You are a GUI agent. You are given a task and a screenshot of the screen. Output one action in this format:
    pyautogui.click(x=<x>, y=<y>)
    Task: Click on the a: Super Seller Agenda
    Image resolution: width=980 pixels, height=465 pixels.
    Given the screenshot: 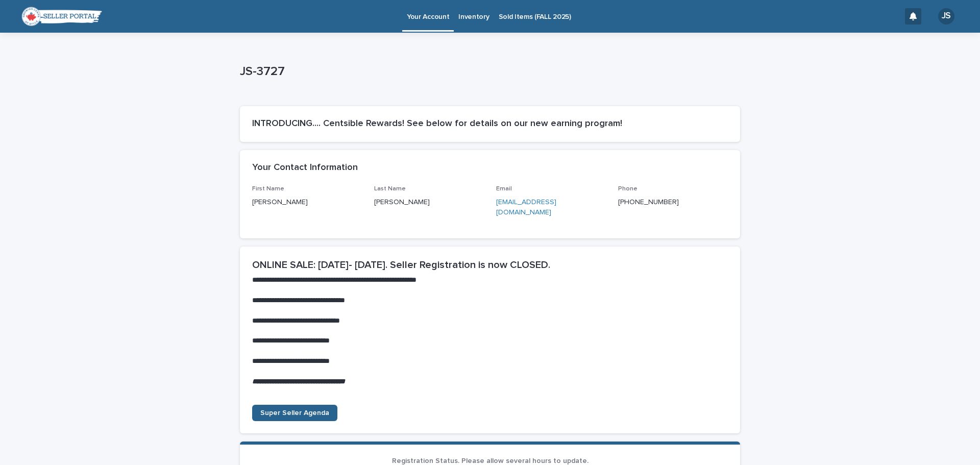 What is the action you would take?
    pyautogui.click(x=294, y=413)
    